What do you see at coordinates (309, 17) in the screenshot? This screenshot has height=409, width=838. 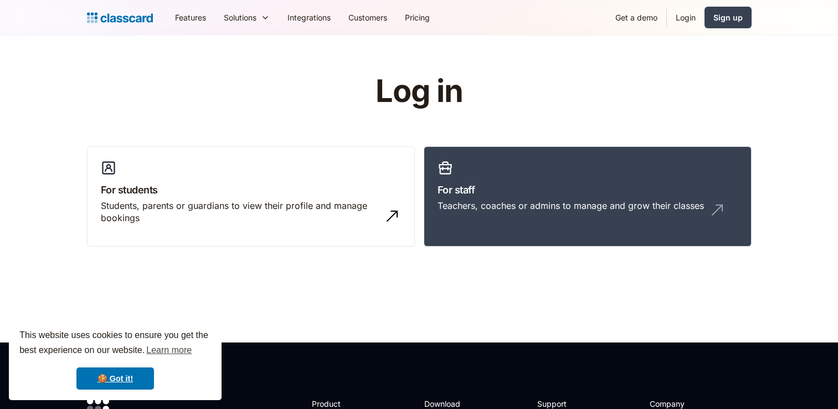 I see `a: Integrations` at bounding box center [309, 17].